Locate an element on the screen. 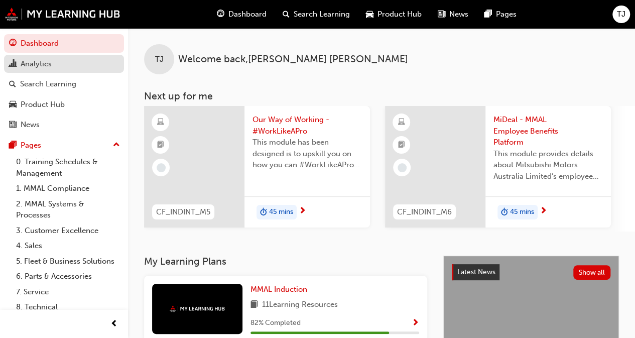  a: MMAL Induction is located at coordinates (281, 289).